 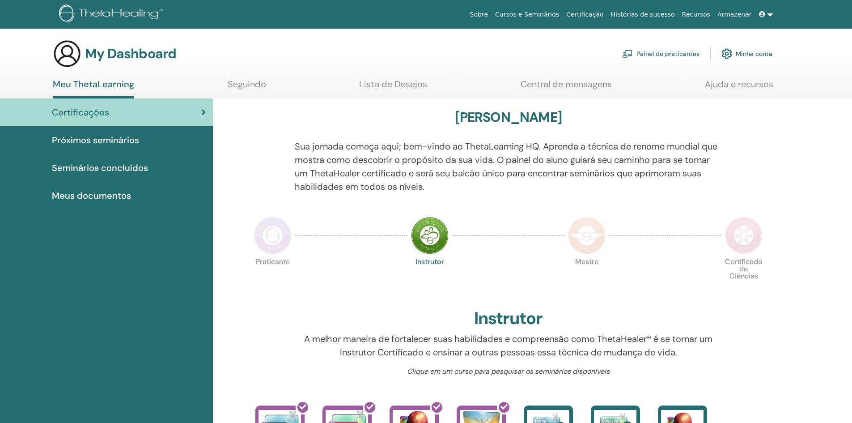 What do you see at coordinates (735, 14) in the screenshot?
I see `a: Armazenar` at bounding box center [735, 14].